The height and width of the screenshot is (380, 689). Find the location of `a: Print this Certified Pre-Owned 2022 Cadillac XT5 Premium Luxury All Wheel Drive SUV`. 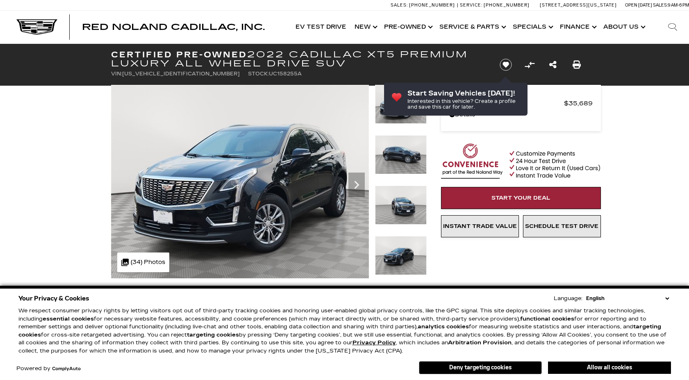

a: Print this Certified Pre-Owned 2022 Cadillac XT5 Premium Luxury All Wheel Drive SUV is located at coordinates (577, 65).